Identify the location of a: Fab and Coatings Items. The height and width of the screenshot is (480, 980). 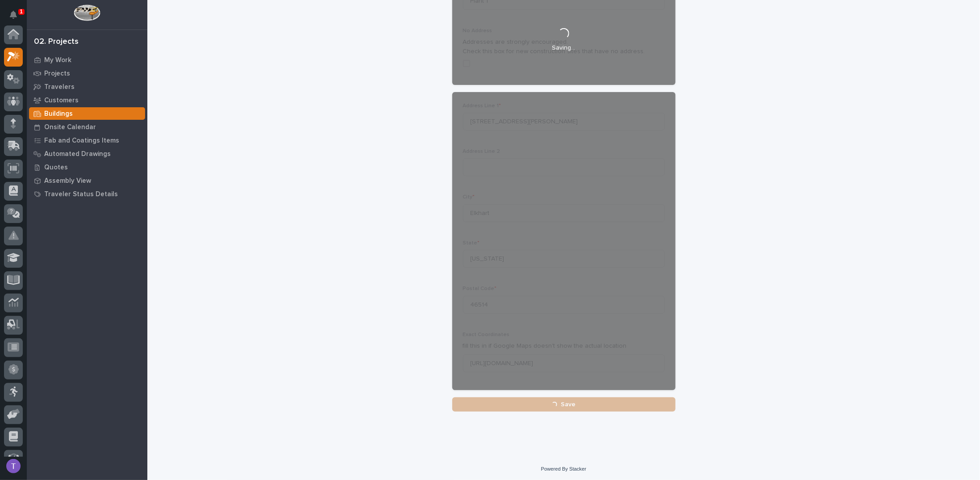
(87, 141).